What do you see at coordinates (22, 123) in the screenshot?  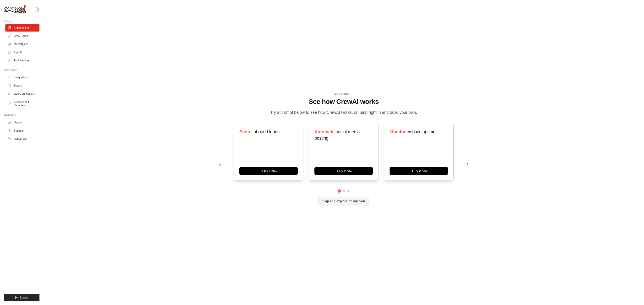 I see `a: Usage` at bounding box center [22, 123].